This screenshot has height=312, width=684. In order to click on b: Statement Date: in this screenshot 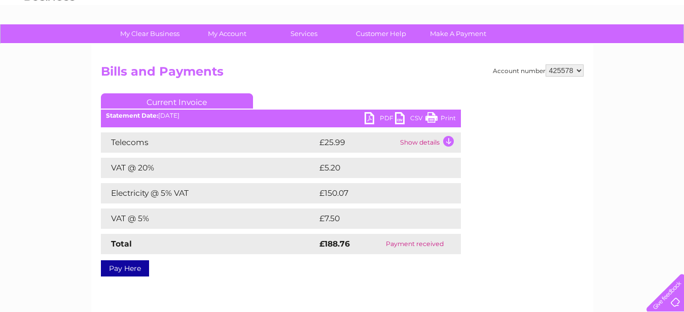, I will do `click(132, 115)`.